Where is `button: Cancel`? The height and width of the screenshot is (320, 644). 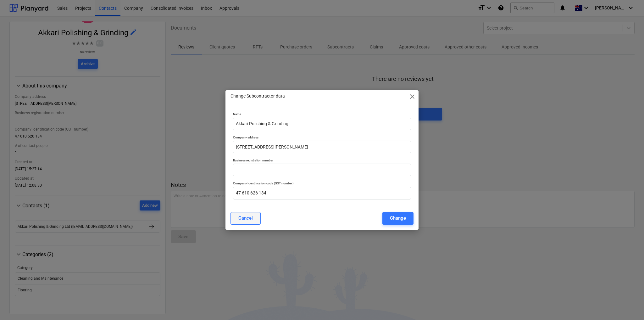 button: Cancel is located at coordinates (245, 218).